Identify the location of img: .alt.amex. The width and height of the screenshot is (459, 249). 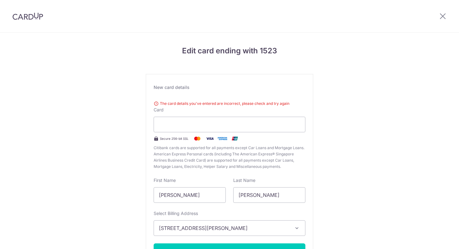
(222, 139).